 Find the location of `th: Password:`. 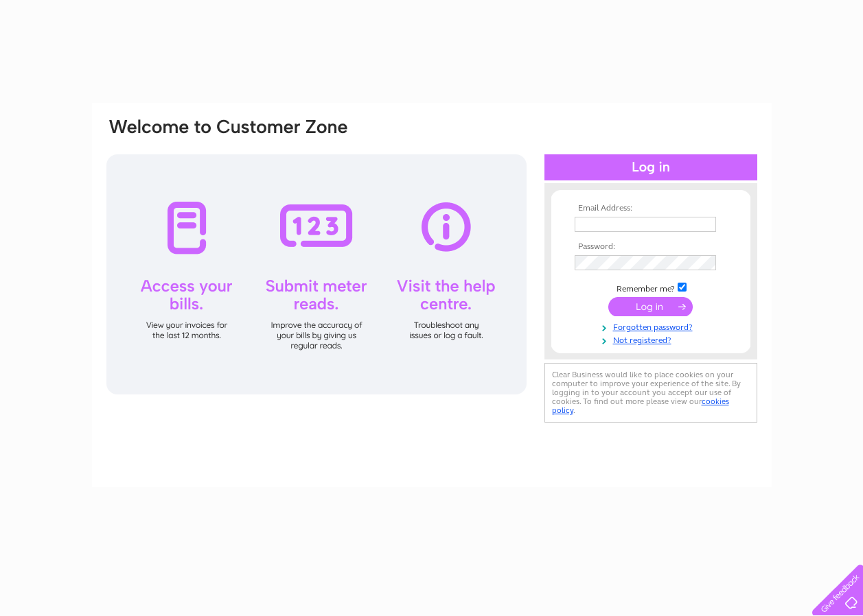

th: Password: is located at coordinates (651, 247).